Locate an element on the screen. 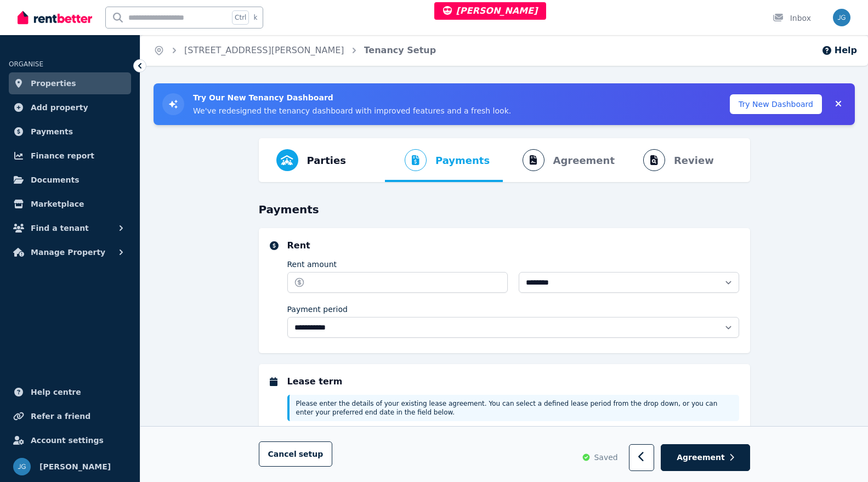 The width and height of the screenshot is (868, 482). span: Tenancy Setup is located at coordinates (400, 51).